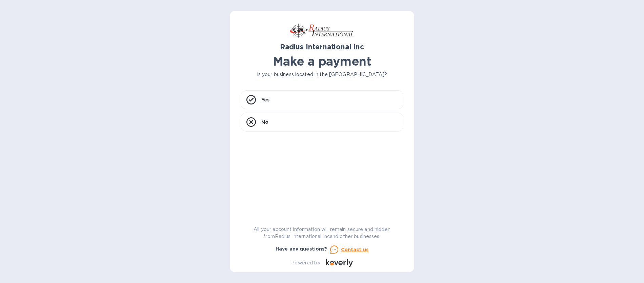  What do you see at coordinates (355, 250) in the screenshot?
I see `u: Contact us` at bounding box center [355, 250].